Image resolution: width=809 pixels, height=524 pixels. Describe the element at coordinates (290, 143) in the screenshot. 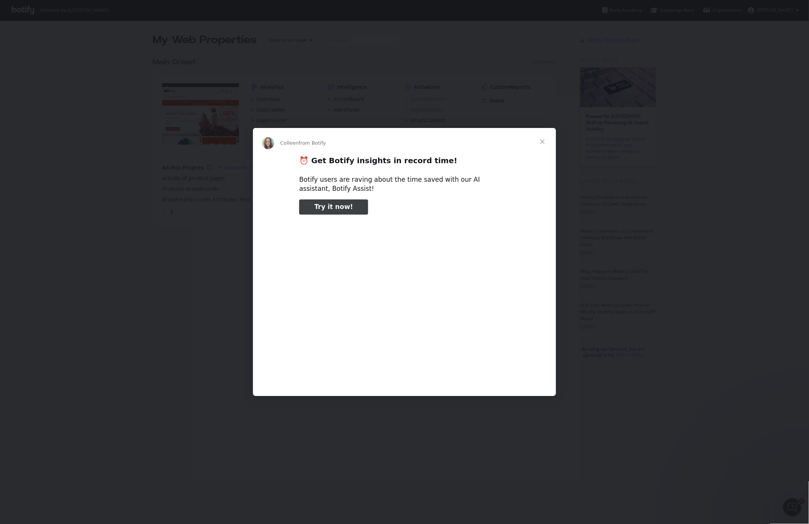

I see `span: Colleen` at that location.